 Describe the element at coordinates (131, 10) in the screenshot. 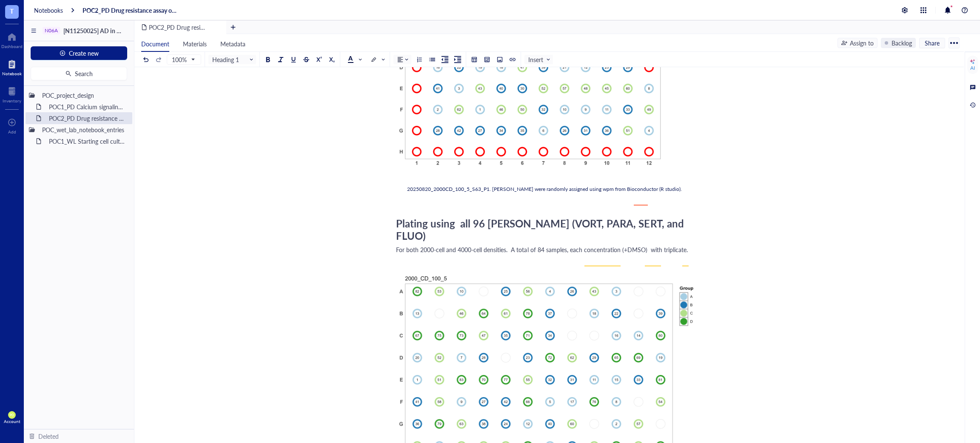

I see `a: POC2_PD Drug resistance assay on N06A library` at that location.